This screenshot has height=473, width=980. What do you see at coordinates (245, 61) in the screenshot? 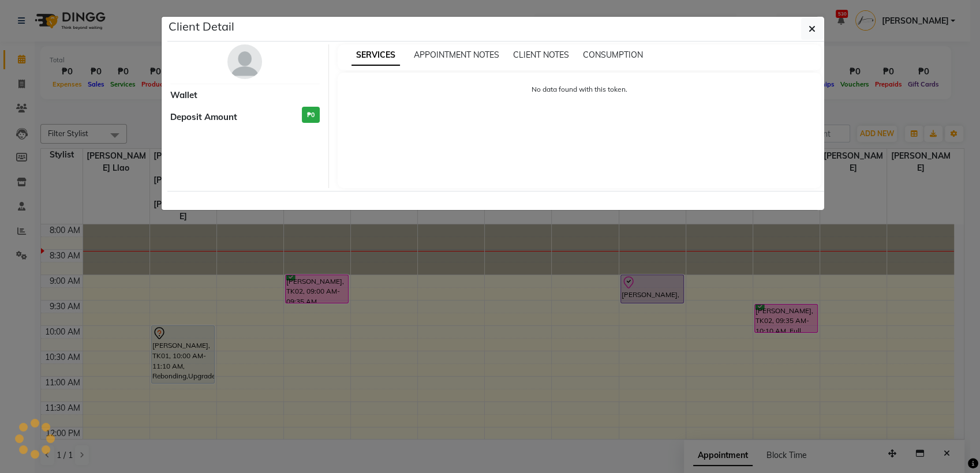
I see `img: avatar` at bounding box center [245, 61].